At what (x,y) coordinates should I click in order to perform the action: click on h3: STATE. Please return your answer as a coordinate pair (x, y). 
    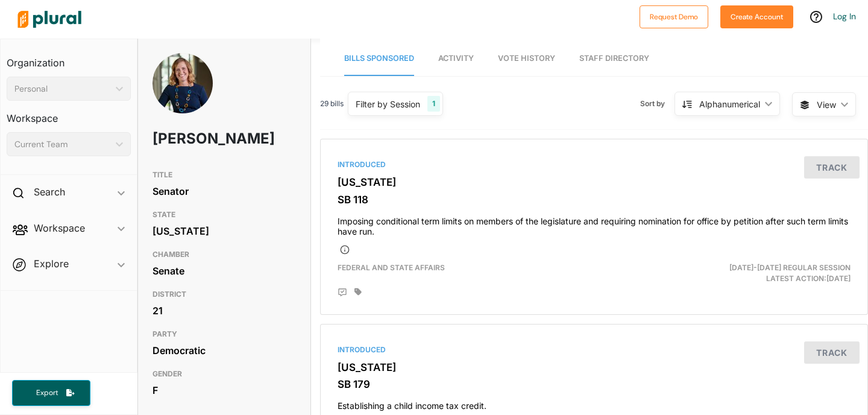
    Looking at the image, I should click on (224, 215).